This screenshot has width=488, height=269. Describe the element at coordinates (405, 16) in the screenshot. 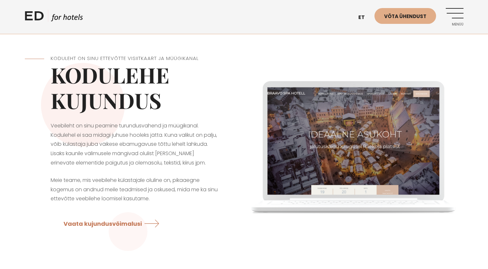

I see `a: Võta ühendust` at that location.